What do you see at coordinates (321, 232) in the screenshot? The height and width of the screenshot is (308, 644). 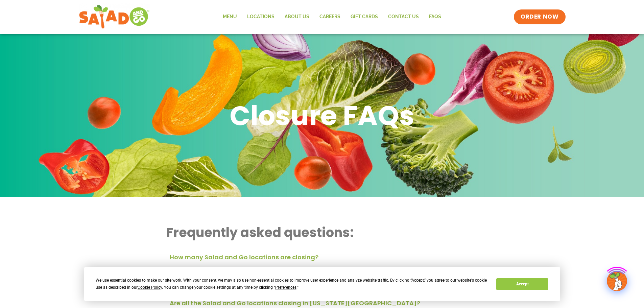 I see `h2: Frequently asked questions:` at bounding box center [321, 232].